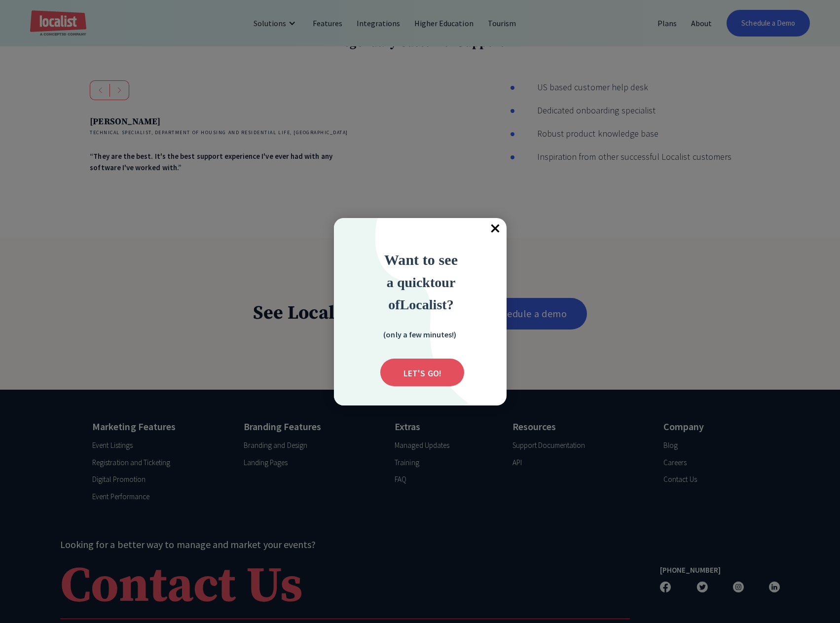 The image size is (840, 623). What do you see at coordinates (427, 304) in the screenshot?
I see `strong: Localist?` at bounding box center [427, 304].